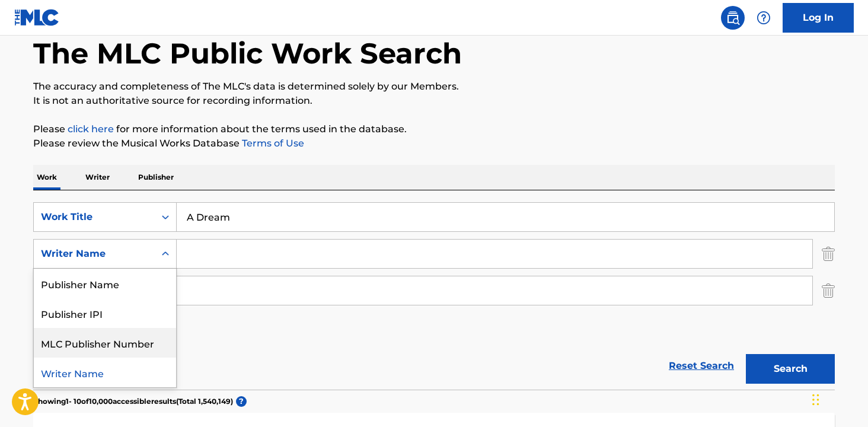 The image size is (868, 427). Describe the element at coordinates (105, 283) in the screenshot. I see `div: Publisher Name` at that location.